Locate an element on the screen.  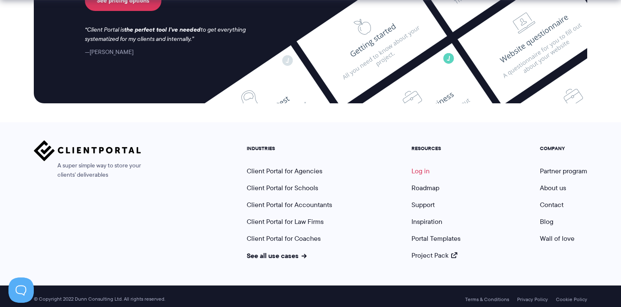
a: Inspiration is located at coordinates (427, 222).